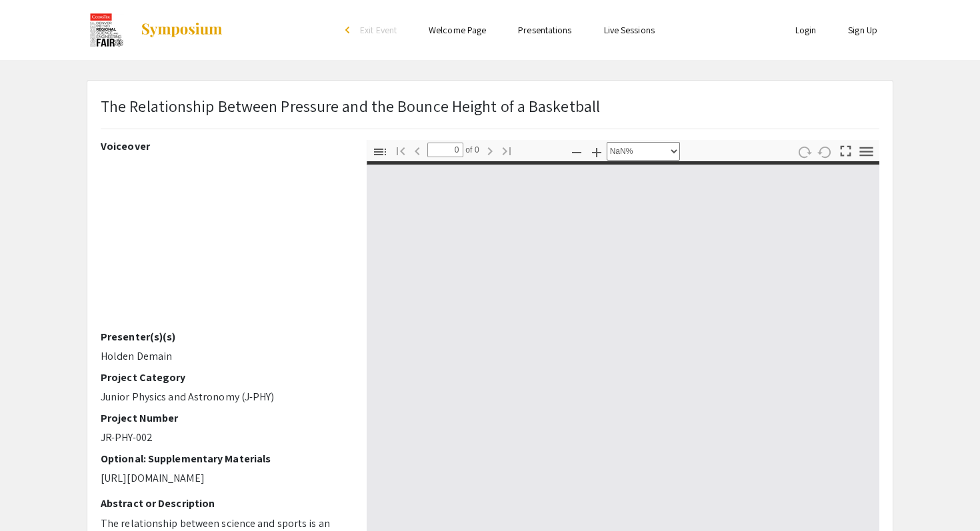 The width and height of the screenshot is (980, 531). I want to click on button: Toggle Sidebar, so click(380, 151).